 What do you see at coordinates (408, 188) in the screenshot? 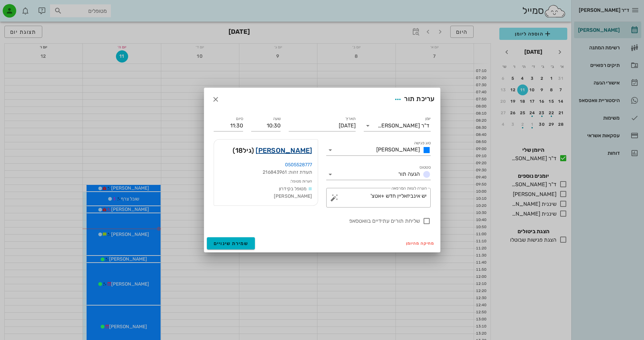
I see `label: הערה לצוות המרפאה` at bounding box center [408, 188].